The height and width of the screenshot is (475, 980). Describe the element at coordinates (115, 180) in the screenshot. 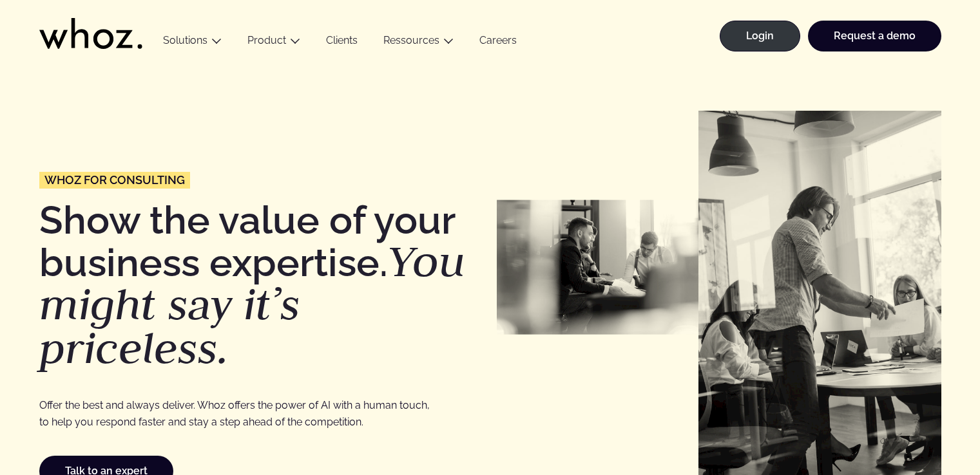

I see `span: Whoz for Consulting` at that location.